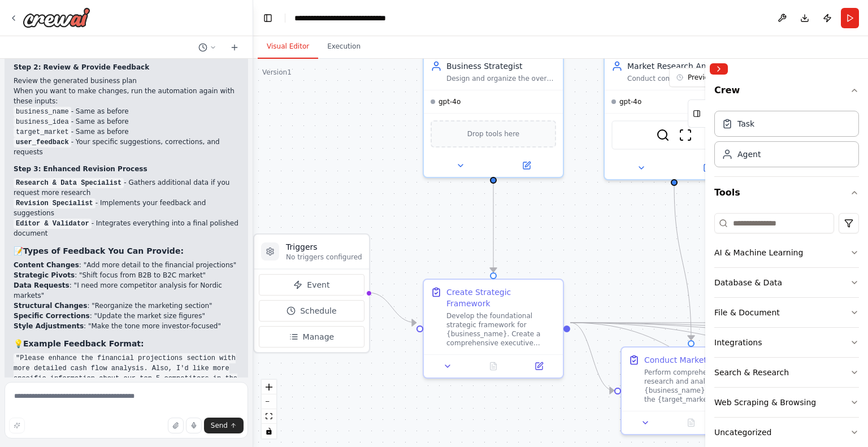 This screenshot has width=868, height=447. Describe the element at coordinates (787, 312) in the screenshot. I see `button: File & Document` at that location.